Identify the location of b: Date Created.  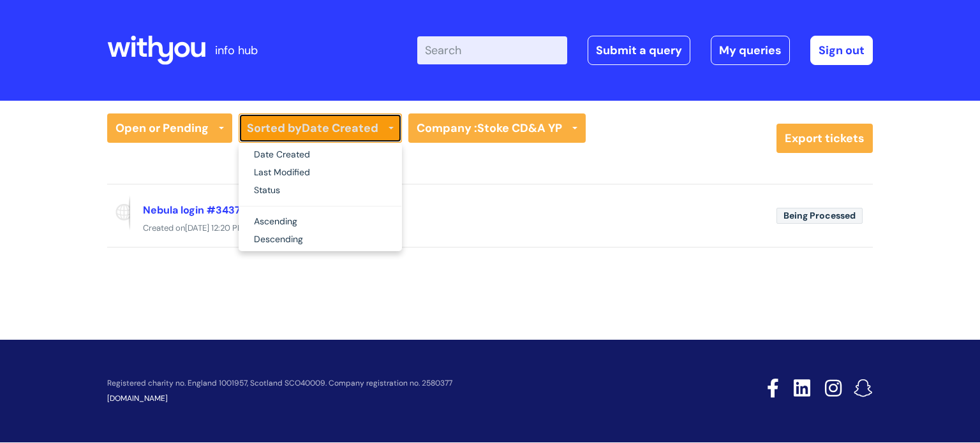
(340, 128).